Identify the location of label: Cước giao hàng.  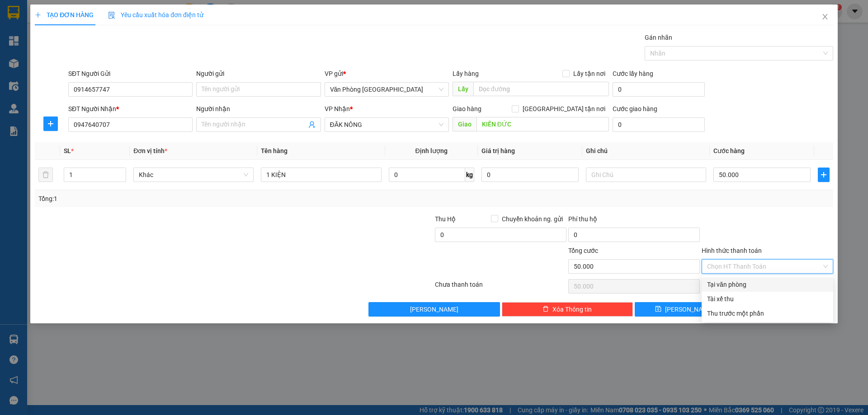
(634, 109).